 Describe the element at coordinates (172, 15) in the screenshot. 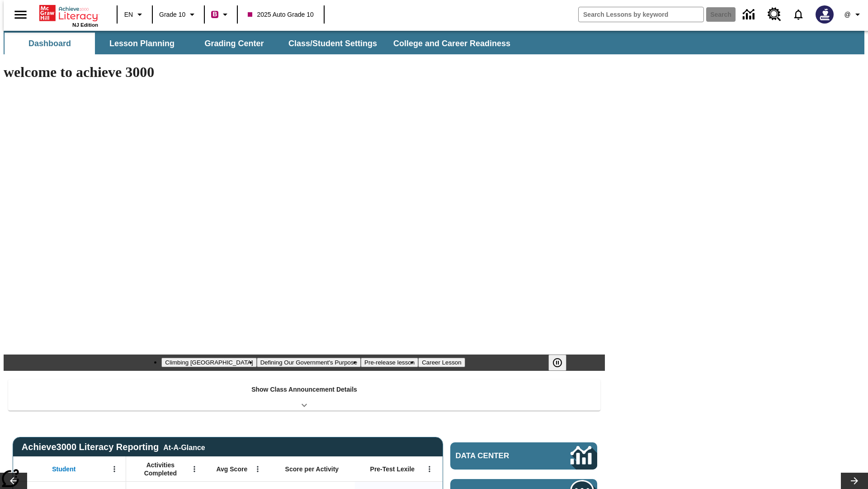

I see `span: Grade 10` at that location.